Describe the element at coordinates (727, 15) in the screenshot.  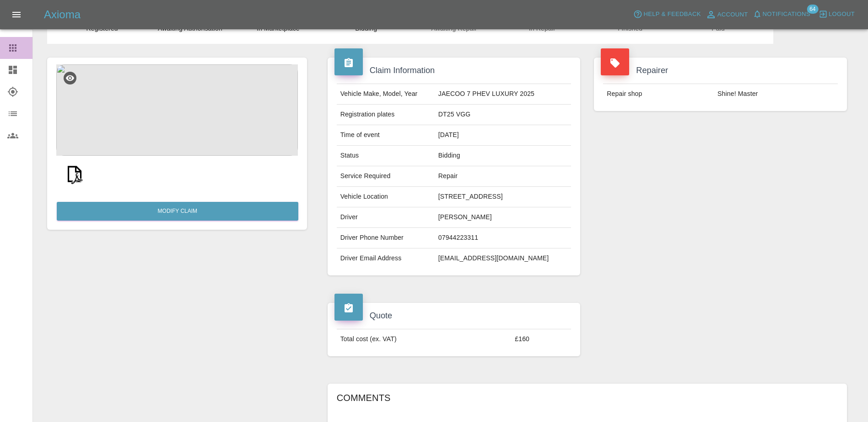
I see `a: Account` at that location.